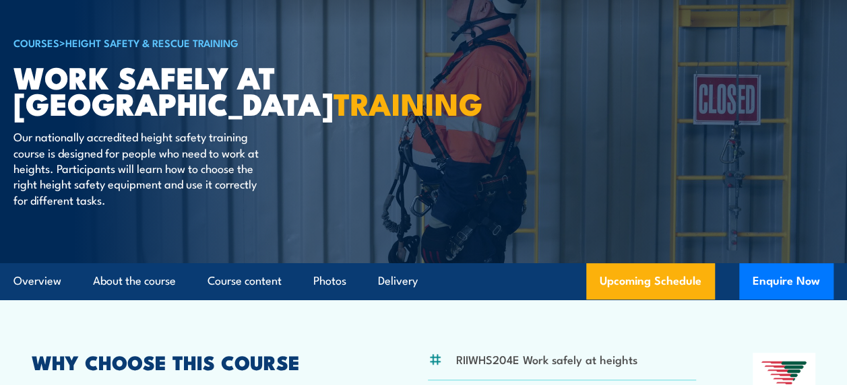 The image size is (847, 385). What do you see at coordinates (408, 102) in the screenshot?
I see `strong: TRAINING` at bounding box center [408, 102].